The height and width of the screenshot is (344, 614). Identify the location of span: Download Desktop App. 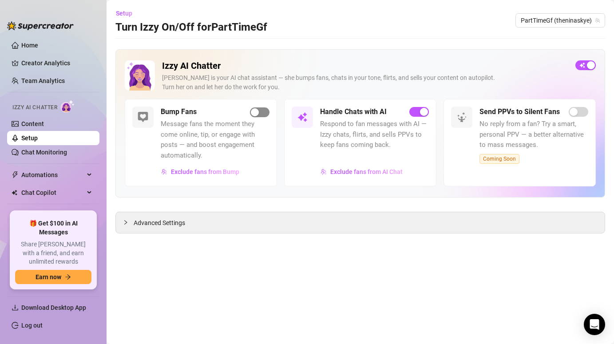
(54, 308).